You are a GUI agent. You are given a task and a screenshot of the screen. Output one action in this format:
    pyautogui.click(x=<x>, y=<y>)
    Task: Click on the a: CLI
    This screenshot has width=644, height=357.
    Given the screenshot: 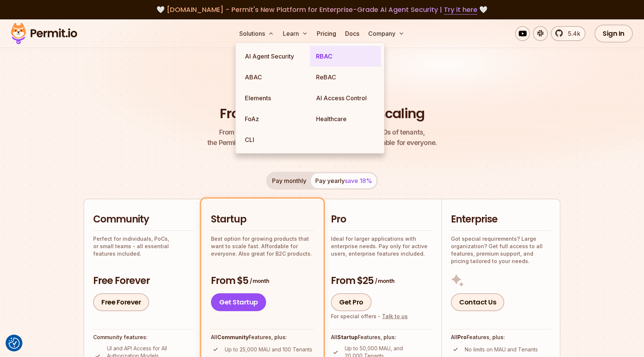 What is the action you would take?
    pyautogui.click(x=274, y=140)
    